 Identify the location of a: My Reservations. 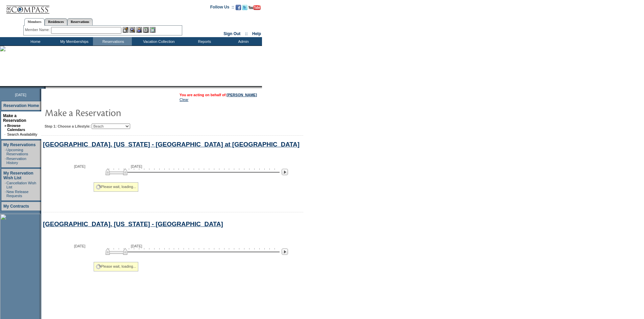
(19, 145).